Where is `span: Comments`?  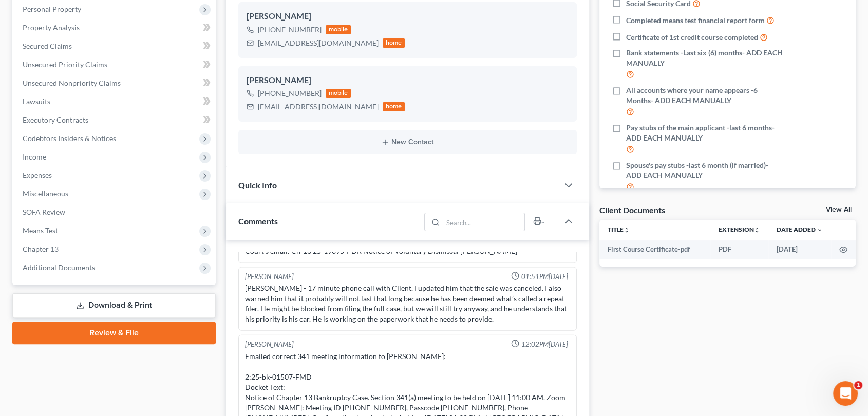
span: Comments is located at coordinates (258, 221).